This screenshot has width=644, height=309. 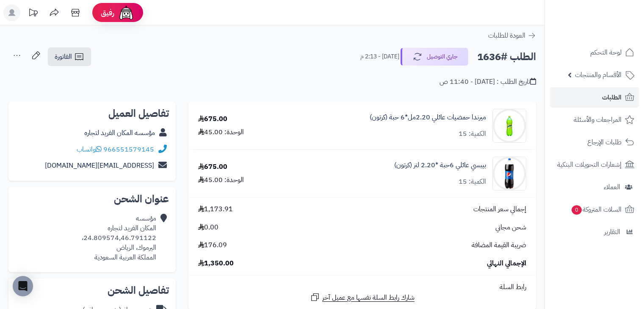 What do you see at coordinates (594, 209) in the screenshot?
I see `a: السلات المتروكة0` at bounding box center [594, 209].